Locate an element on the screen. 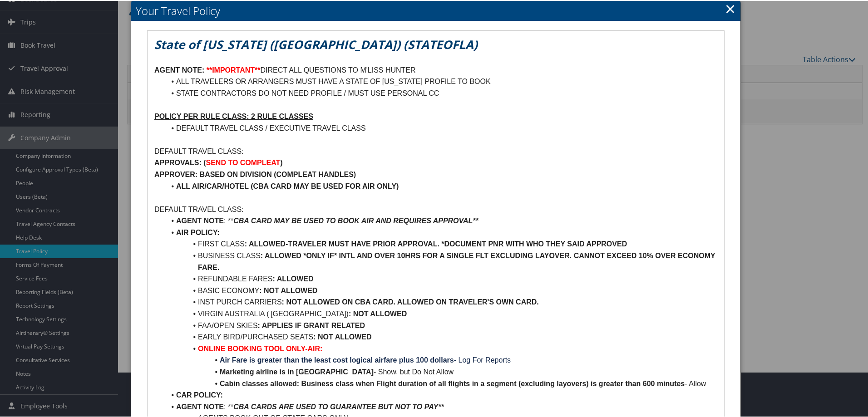  em: CBA CARD MAY BE USED TO BOOK AIR AND REQUIRES APPROVAL** is located at coordinates (356, 220).